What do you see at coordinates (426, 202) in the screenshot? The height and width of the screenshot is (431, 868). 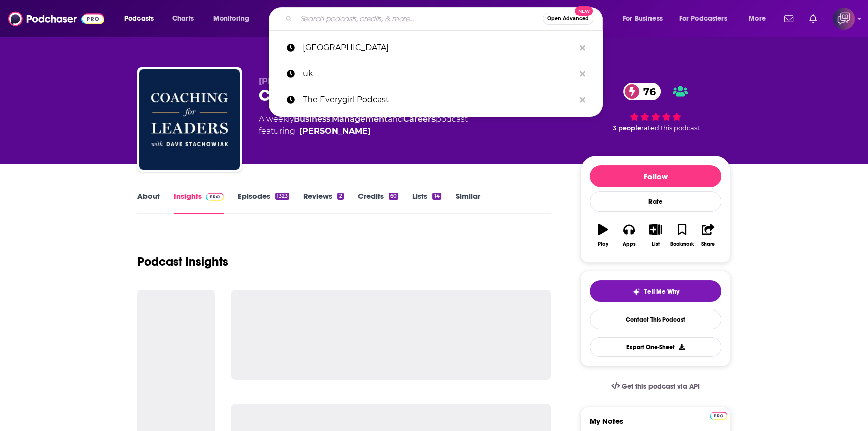 I see `a: Lists14` at bounding box center [426, 202].